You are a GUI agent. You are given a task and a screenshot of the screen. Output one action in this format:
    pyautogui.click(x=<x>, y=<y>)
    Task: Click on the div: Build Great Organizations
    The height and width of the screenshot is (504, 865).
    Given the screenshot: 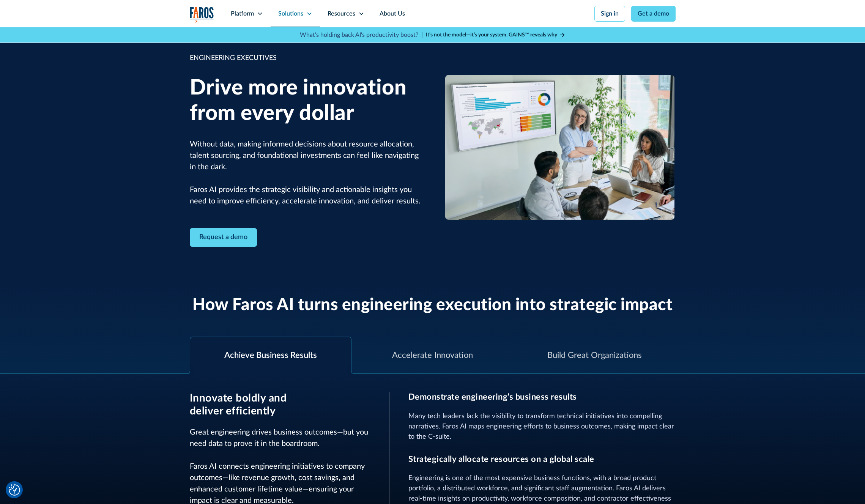 What is the action you would take?
    pyautogui.click(x=594, y=355)
    